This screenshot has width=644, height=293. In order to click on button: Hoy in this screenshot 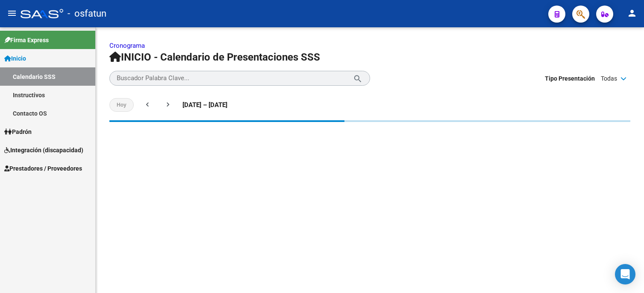, I will do `click(121, 105)`.